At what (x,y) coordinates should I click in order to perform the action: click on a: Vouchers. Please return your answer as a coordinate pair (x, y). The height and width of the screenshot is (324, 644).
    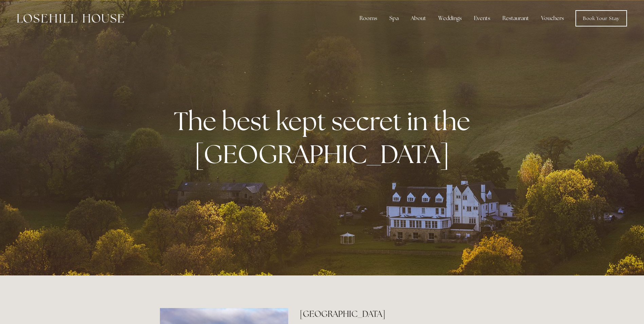
    Looking at the image, I should click on (552, 18).